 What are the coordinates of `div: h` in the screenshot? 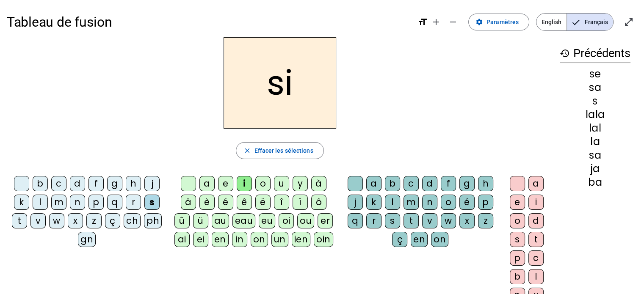 It's located at (133, 184).